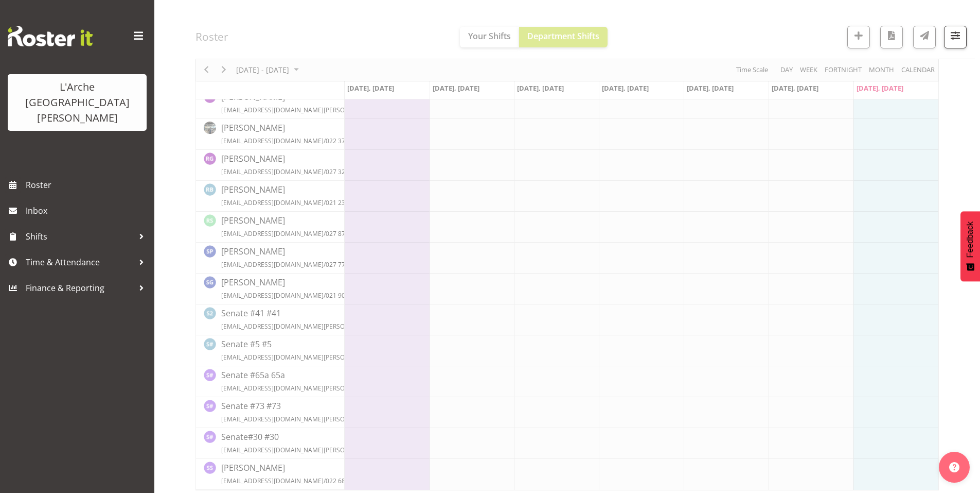 The image size is (980, 493). Describe the element at coordinates (50, 36) in the screenshot. I see `img: Rosterit website logo` at that location.